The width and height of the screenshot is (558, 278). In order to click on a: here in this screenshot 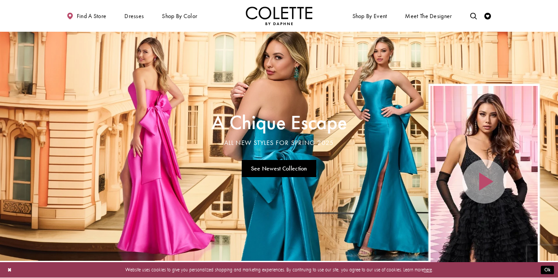, I will do `click(428, 270)`.